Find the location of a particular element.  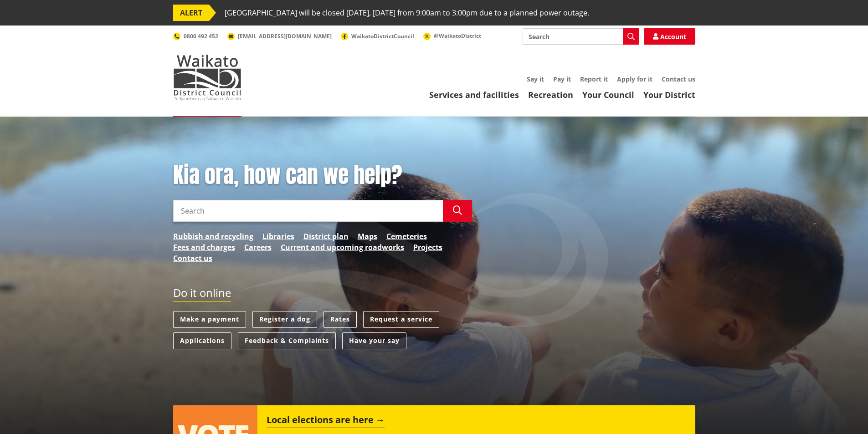

a: Fees and charges is located at coordinates (204, 247).